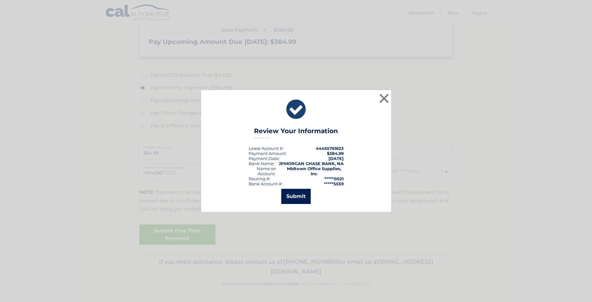 Image resolution: width=592 pixels, height=302 pixels. What do you see at coordinates (263, 159) in the screenshot?
I see `span: Payment Date` at bounding box center [263, 159].